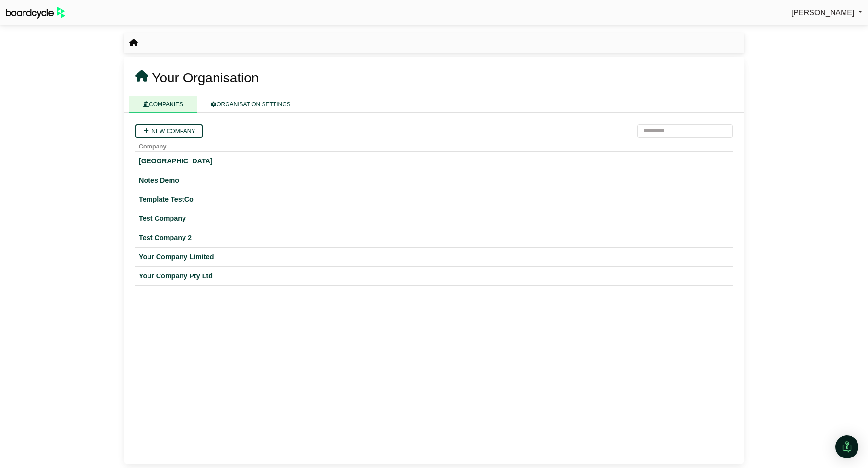 Image resolution: width=868 pixels, height=468 pixels. I want to click on div: Your Company Limited, so click(434, 257).